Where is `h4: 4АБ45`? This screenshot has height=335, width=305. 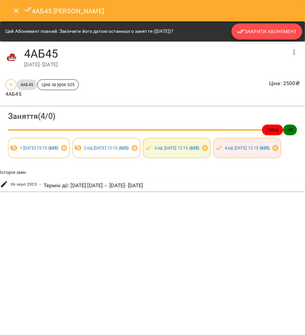 h4: 4АБ45 is located at coordinates (155, 54).